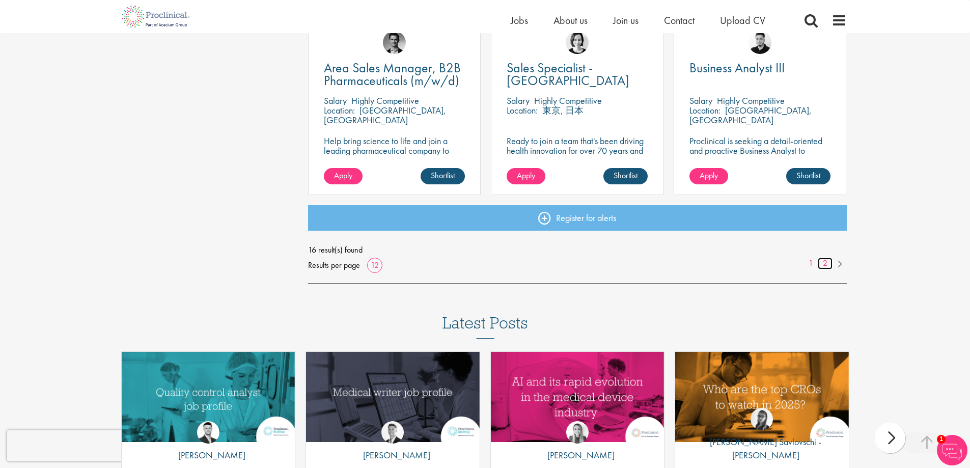 The width and height of the screenshot is (970, 468). I want to click on span: About us, so click(570, 20).